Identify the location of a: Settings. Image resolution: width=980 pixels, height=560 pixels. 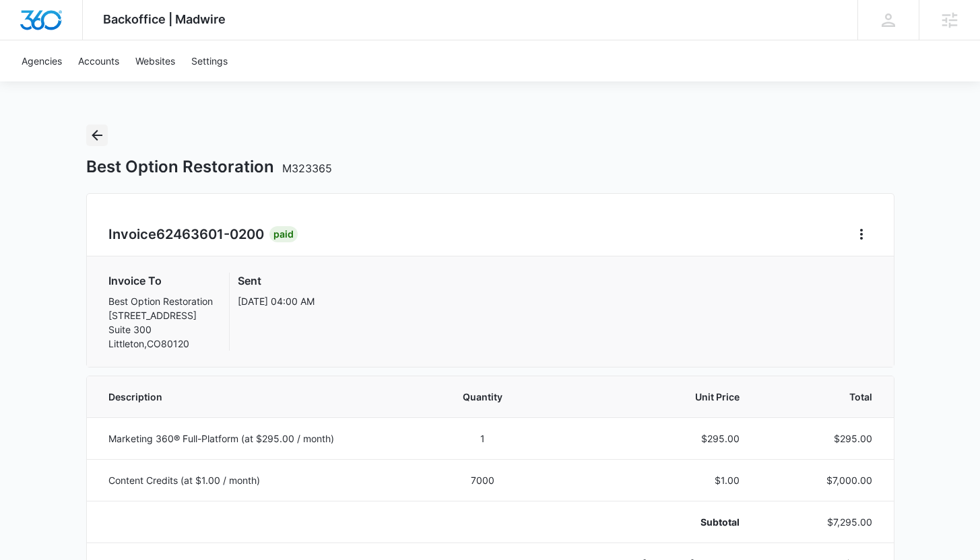
(209, 60).